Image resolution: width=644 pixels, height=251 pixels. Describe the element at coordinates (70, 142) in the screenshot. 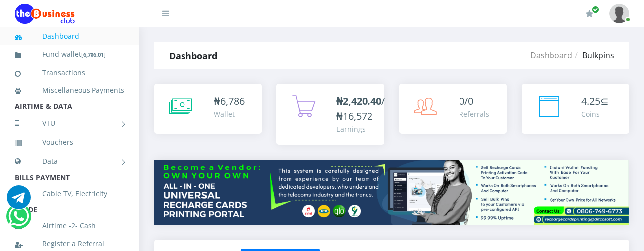

I see `a: Vouchers` at that location.